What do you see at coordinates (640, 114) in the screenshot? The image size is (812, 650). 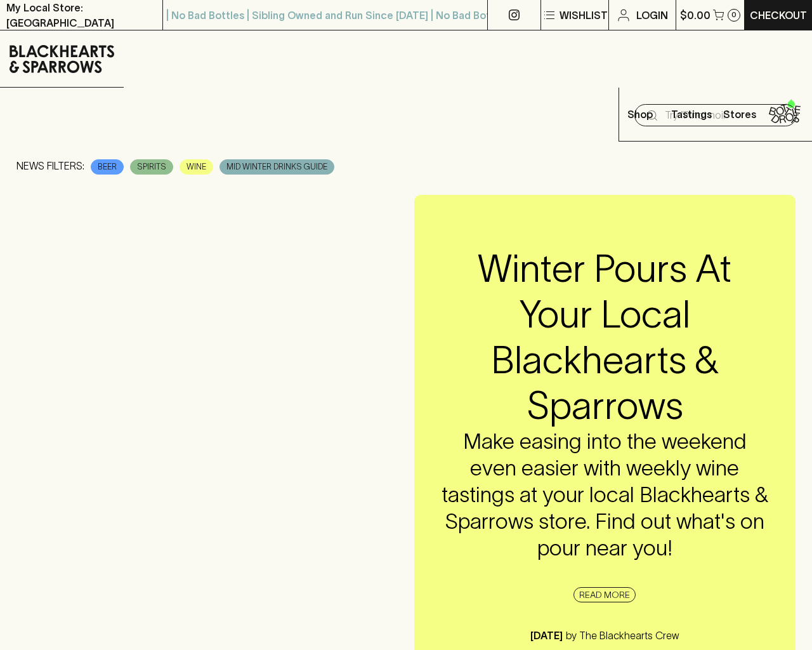 I see `p: Shop` at bounding box center [640, 114].